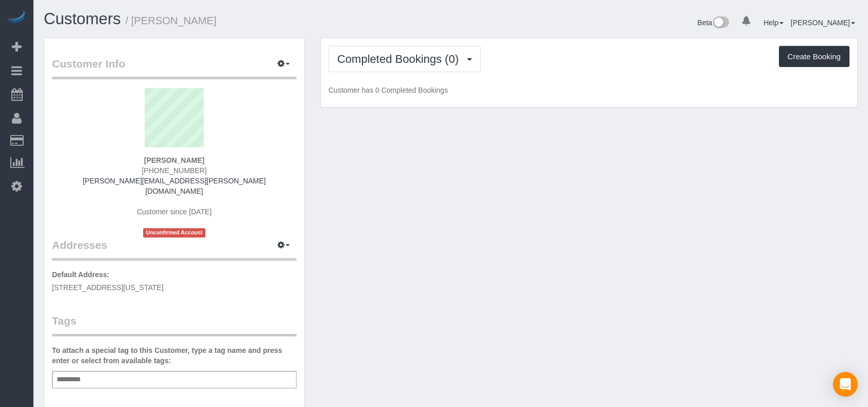 The width and height of the screenshot is (868, 407). Describe the element at coordinates (814, 56) in the screenshot. I see `button: Create Booking` at that location.